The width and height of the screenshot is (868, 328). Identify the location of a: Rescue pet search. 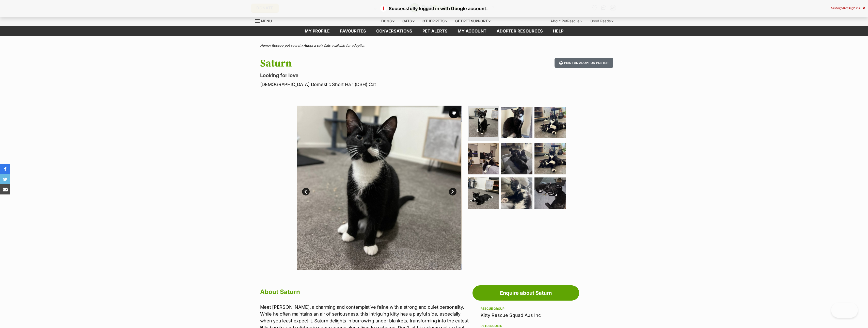
(286, 45).